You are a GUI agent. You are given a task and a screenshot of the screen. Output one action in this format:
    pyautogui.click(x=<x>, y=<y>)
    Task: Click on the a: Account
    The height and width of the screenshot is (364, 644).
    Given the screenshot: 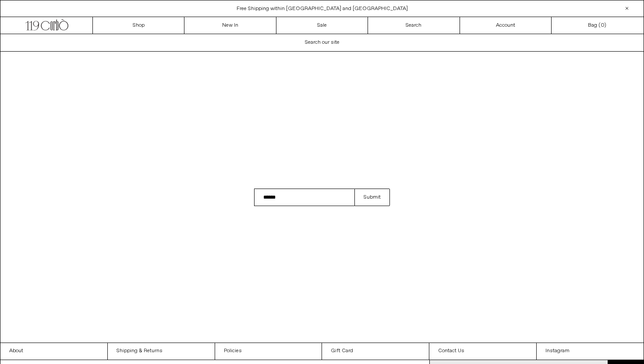 What is the action you would take?
    pyautogui.click(x=506, y=25)
    